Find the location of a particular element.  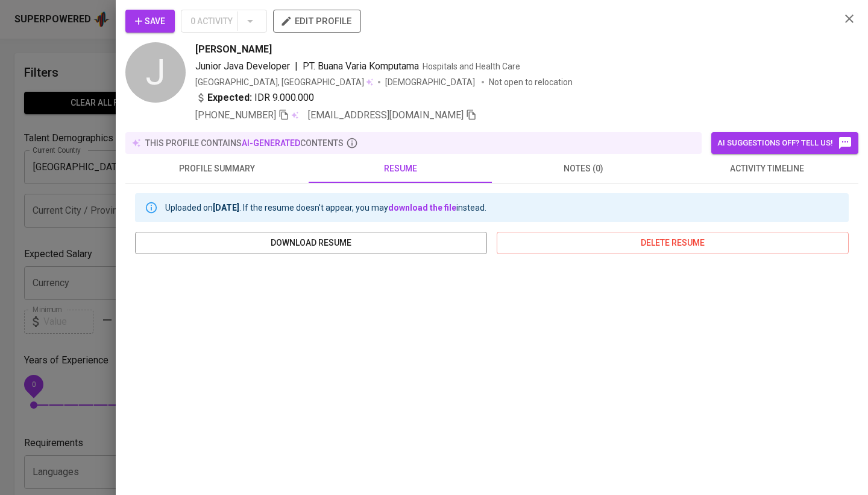

span: download resume is located at coordinates (311, 243).